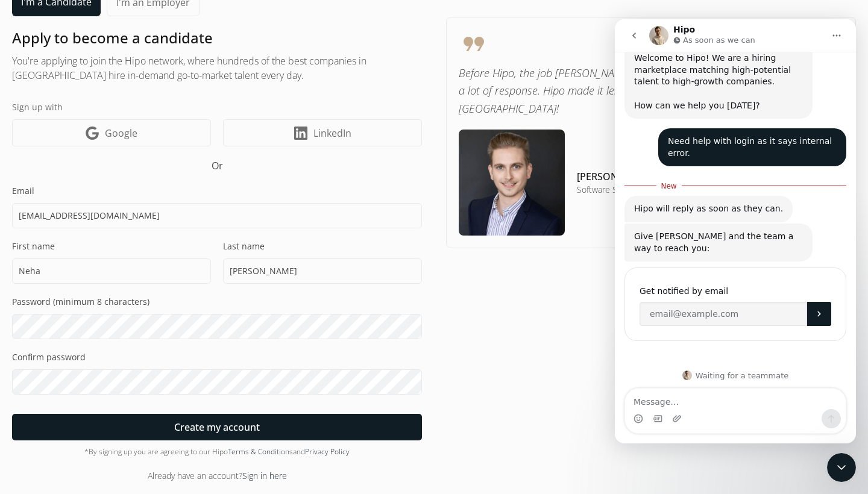 The width and height of the screenshot is (868, 494). What do you see at coordinates (217, 302) in the screenshot?
I see `label: Password (minimum 8 characters)` at bounding box center [217, 302].